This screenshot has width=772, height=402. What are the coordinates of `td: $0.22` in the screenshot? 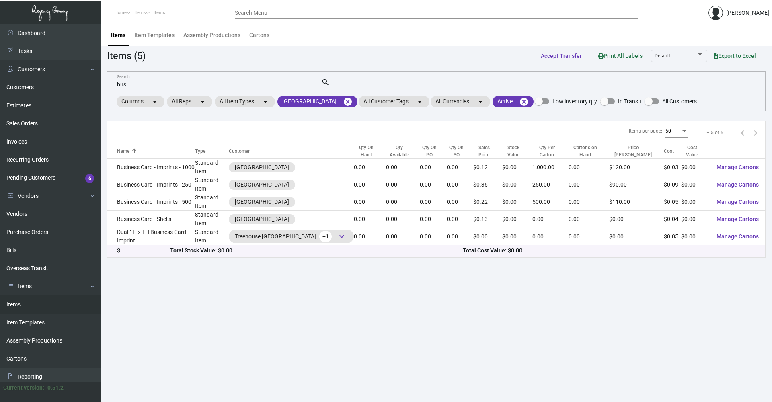 It's located at (488, 202).